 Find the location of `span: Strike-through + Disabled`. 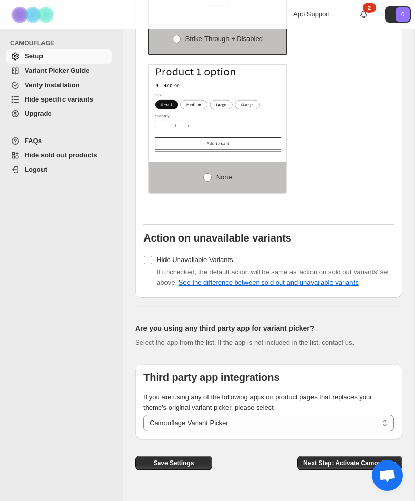

span: Strike-through + Disabled is located at coordinates (224, 38).